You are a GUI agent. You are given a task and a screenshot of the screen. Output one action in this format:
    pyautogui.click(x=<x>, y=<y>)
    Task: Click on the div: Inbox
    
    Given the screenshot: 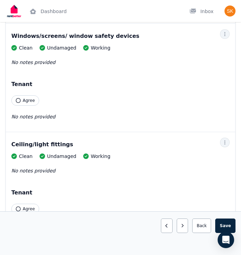 What is the action you would take?
    pyautogui.click(x=201, y=11)
    